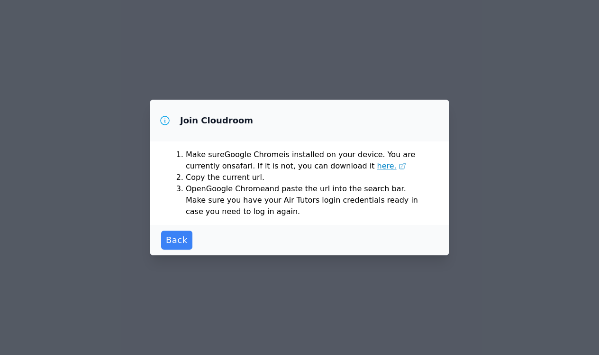 The width and height of the screenshot is (599, 355). I want to click on a: here., so click(392, 166).